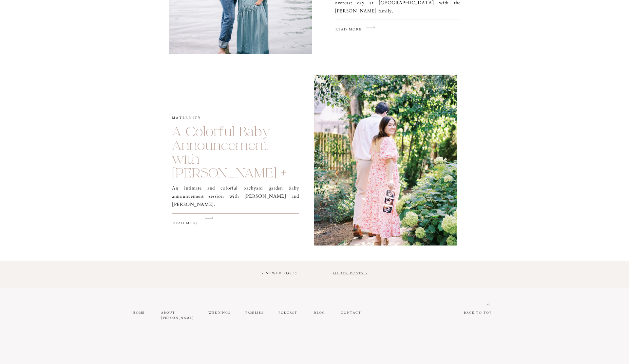  I want to click on div: back to top, so click(472, 312).